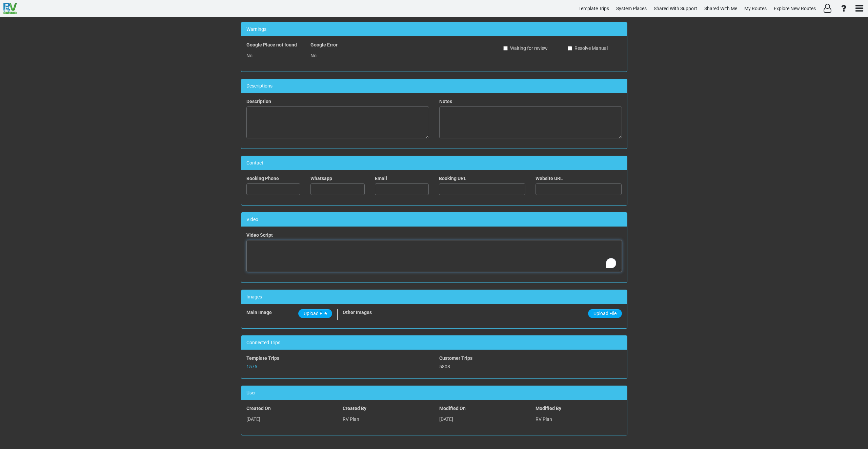 This screenshot has height=449, width=868. What do you see at coordinates (549, 408) in the screenshot?
I see `label: Modified By` at bounding box center [549, 408].